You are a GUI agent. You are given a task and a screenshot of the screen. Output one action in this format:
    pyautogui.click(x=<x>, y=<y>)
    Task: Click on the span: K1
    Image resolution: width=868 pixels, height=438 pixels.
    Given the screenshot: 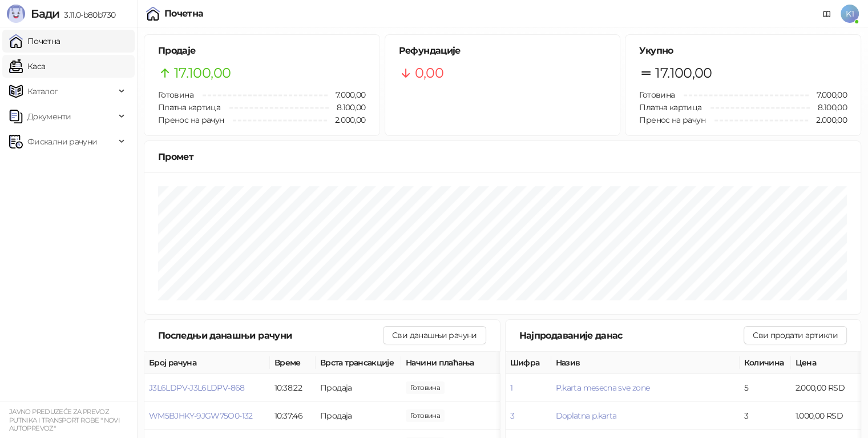 What is the action you would take?
    pyautogui.click(x=849, y=14)
    